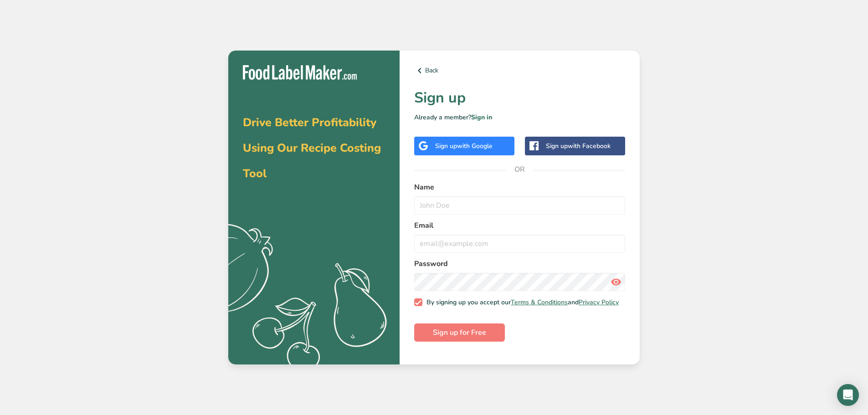 This screenshot has width=868, height=415. Describe the element at coordinates (520, 225) in the screenshot. I see `label: Email` at that location.